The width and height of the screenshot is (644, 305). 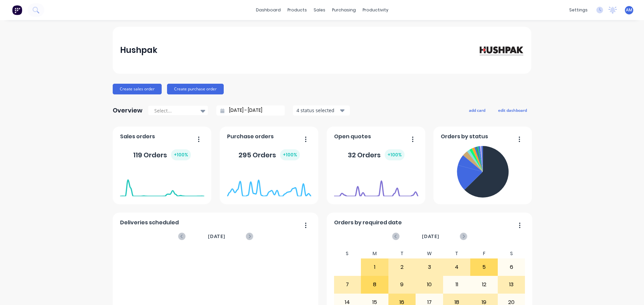 What do you see at coordinates (402, 284) in the screenshot?
I see `div: 9` at bounding box center [402, 284].